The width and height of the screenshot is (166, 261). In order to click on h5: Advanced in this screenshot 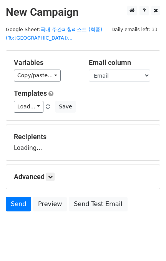, I will do `click(83, 177)`.